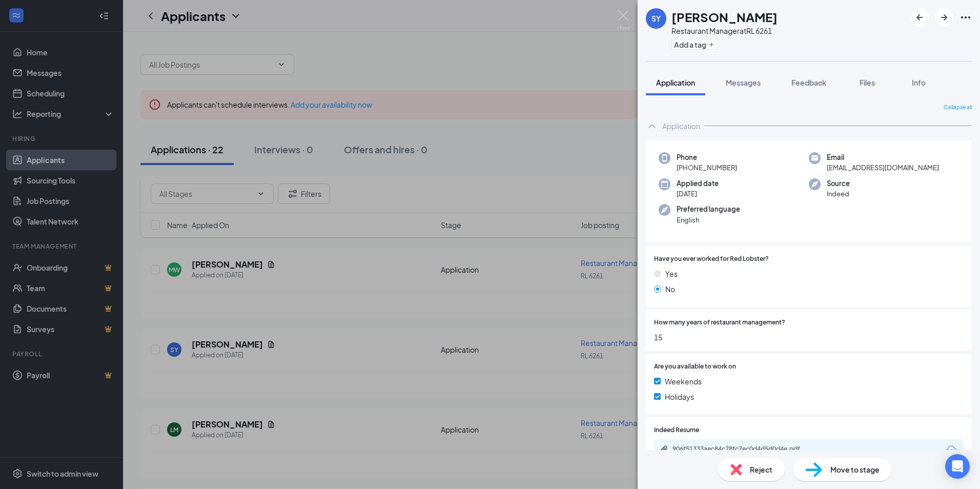 The width and height of the screenshot is (980, 489). I want to click on span: Applied date, so click(697, 184).